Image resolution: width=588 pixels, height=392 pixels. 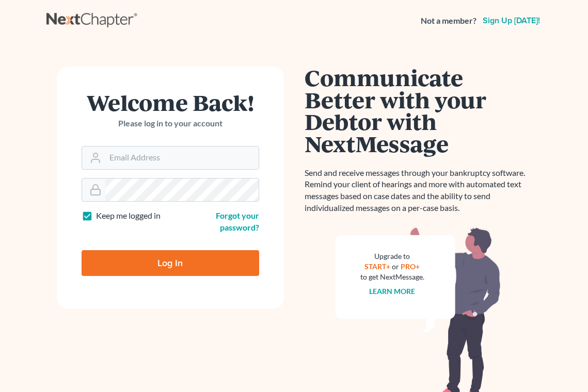 What do you see at coordinates (171, 102) in the screenshot?
I see `h1: Welcome Back!` at bounding box center [171, 102].